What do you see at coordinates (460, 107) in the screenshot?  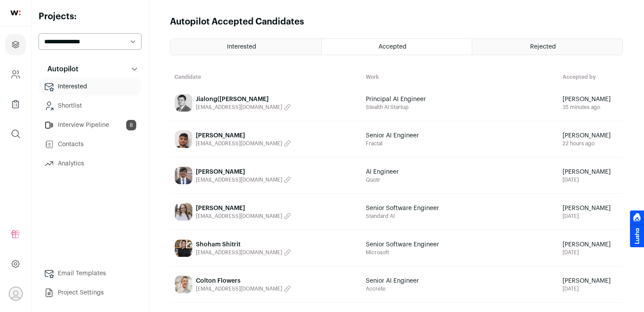 I see `span: Stealth AI Startup` at bounding box center [460, 107].